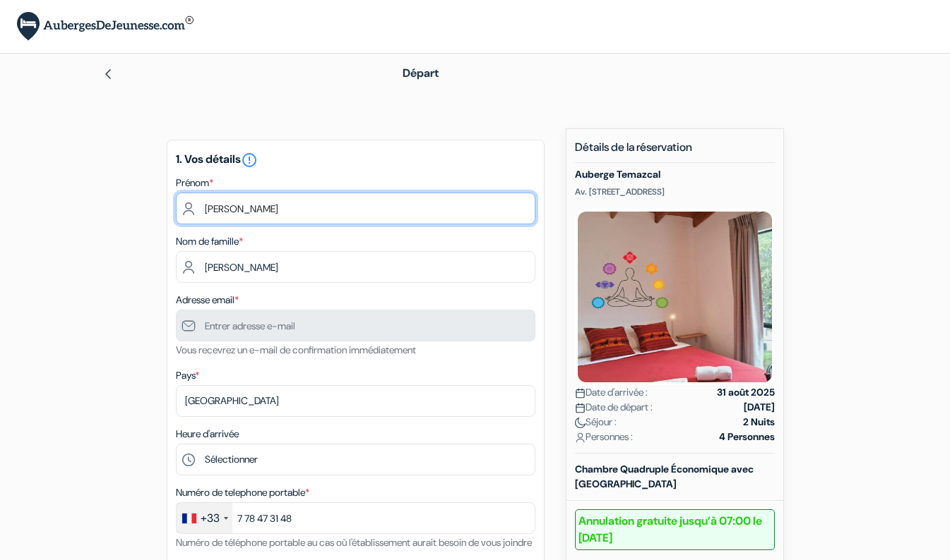  Describe the element at coordinates (355, 208) in the screenshot. I see `input: Entrez votre prénom` at that location.